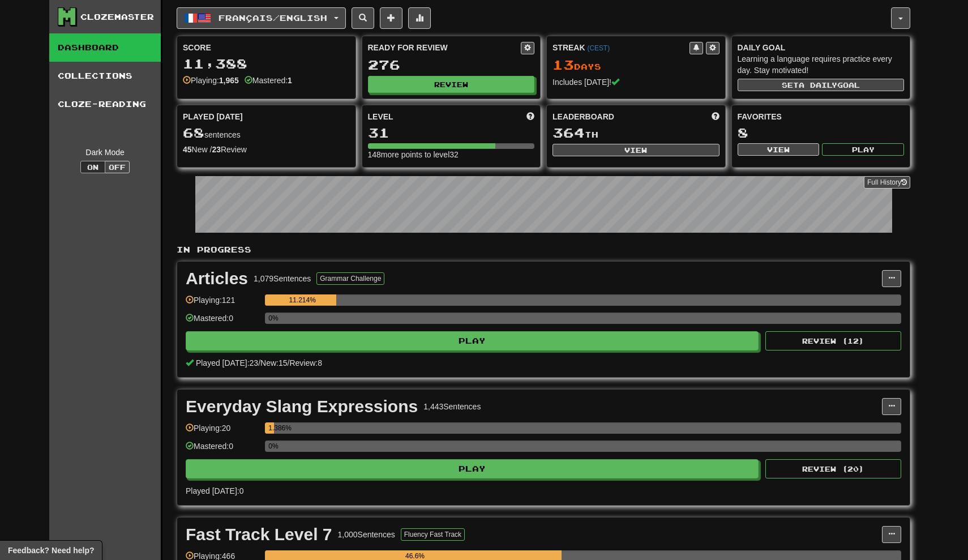 Image resolution: width=968 pixels, height=560 pixels. What do you see at coordinates (598, 48) in the screenshot?
I see `a: (CEST)` at bounding box center [598, 48].